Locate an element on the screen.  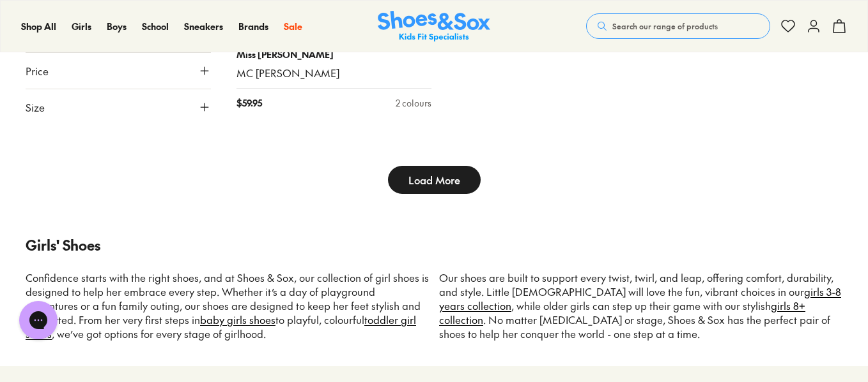
span: Sale is located at coordinates (293, 26).